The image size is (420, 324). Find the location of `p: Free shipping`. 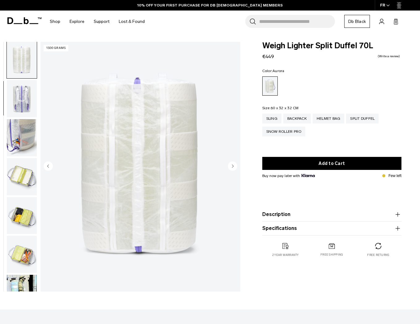

p: Free shipping is located at coordinates (332, 255).